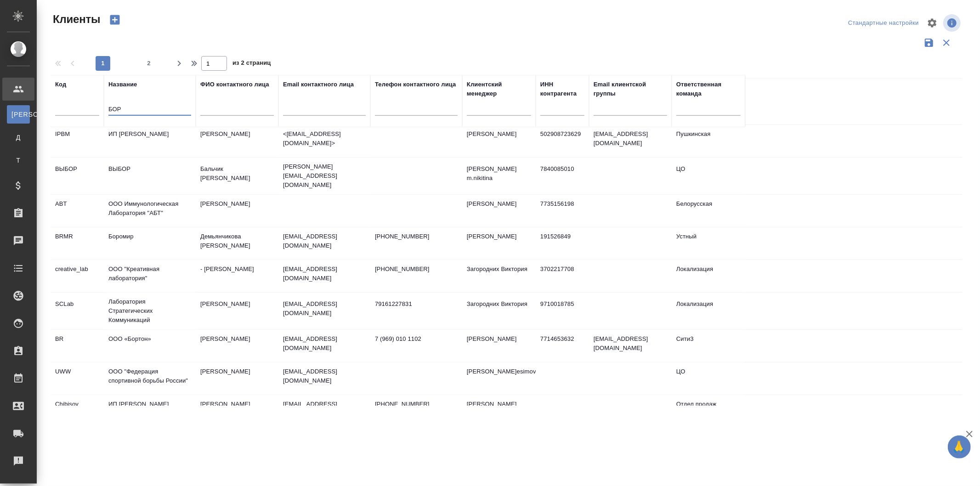  Describe the element at coordinates (150, 211) in the screenshot. I see `td: ООО Иммунологическая Лаборатория "АБТ"` at that location.